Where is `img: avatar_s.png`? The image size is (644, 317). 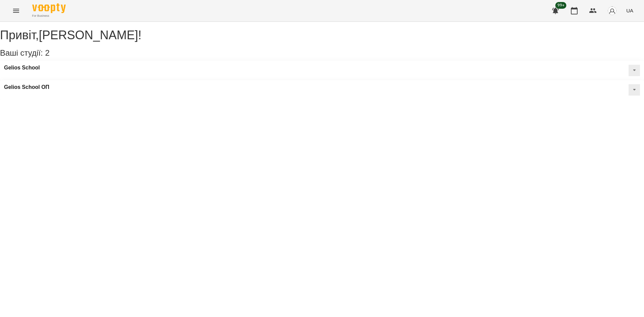
img: avatar_s.png is located at coordinates (612, 11).